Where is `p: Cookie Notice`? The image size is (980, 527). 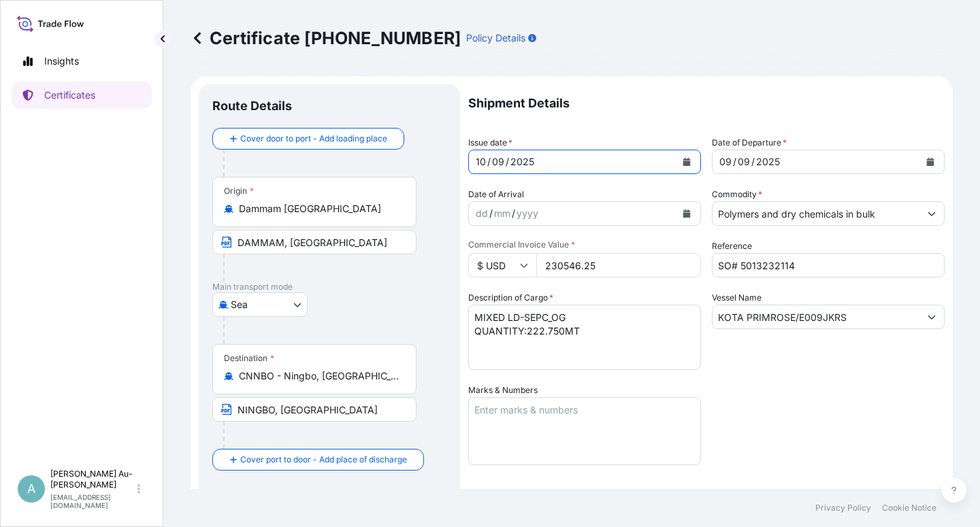 p: Cookie Notice is located at coordinates (909, 508).